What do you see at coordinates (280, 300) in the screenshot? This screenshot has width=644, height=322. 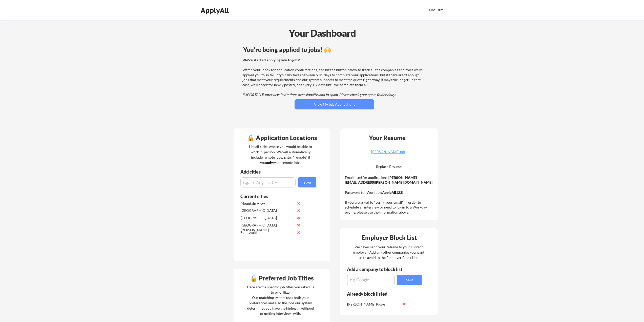 I see `div: Here are the specific job titles you asked us to prioritize. Our matching system uses both your p...` at bounding box center [280, 300].